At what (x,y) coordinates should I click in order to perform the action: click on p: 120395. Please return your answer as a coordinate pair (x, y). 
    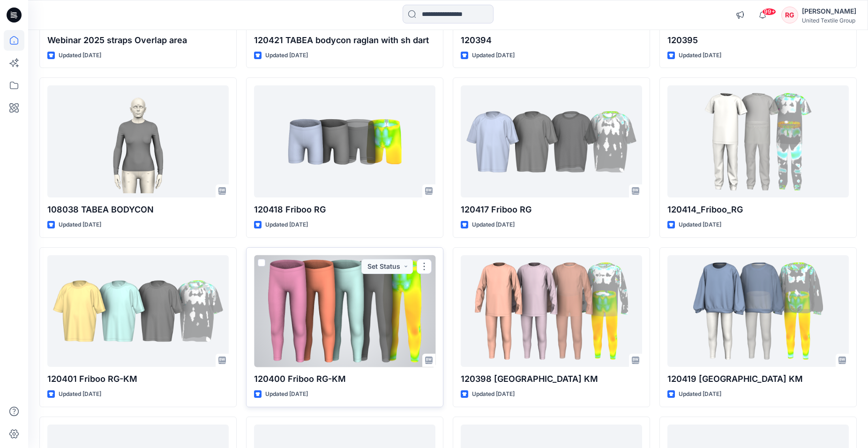
    Looking at the image, I should click on (758, 40).